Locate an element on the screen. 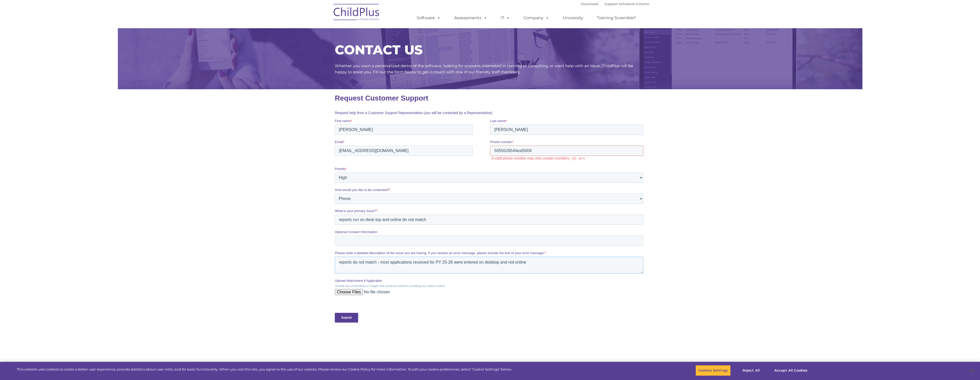 The height and width of the screenshot is (380, 980). button: Close is located at coordinates (972, 371).